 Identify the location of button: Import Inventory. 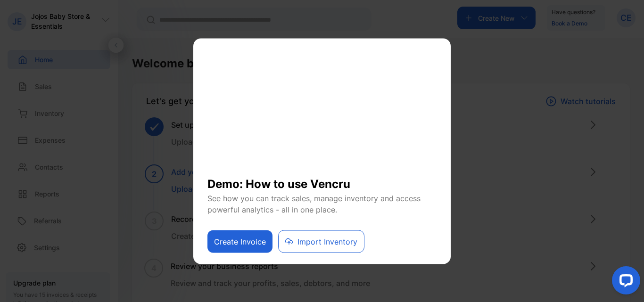
(321, 241).